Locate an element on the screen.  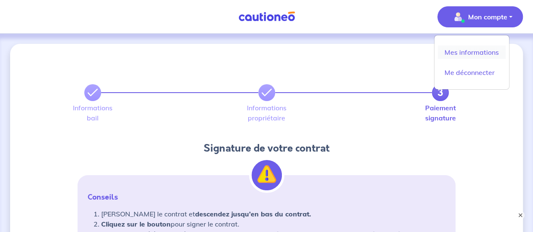
label: Informations propriétaire is located at coordinates (267, 113).